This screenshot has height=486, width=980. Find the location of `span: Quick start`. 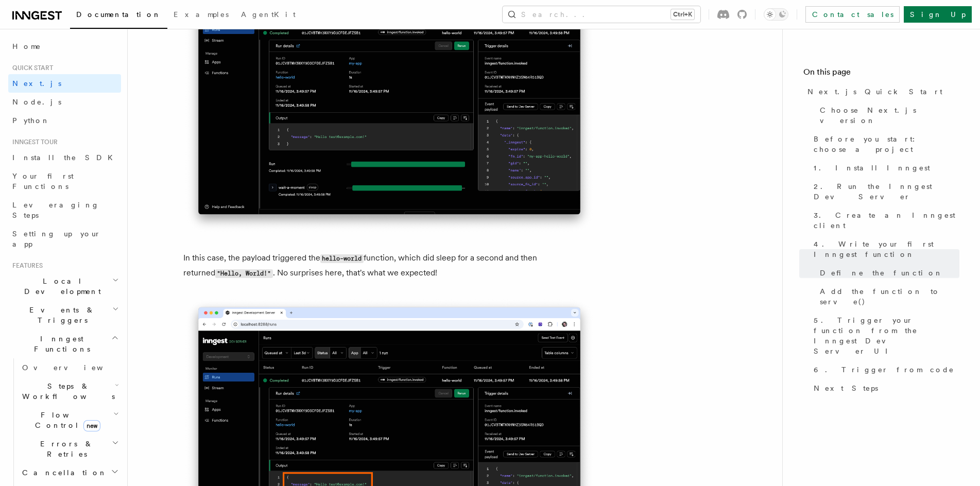

span: Quick start is located at coordinates (30, 68).